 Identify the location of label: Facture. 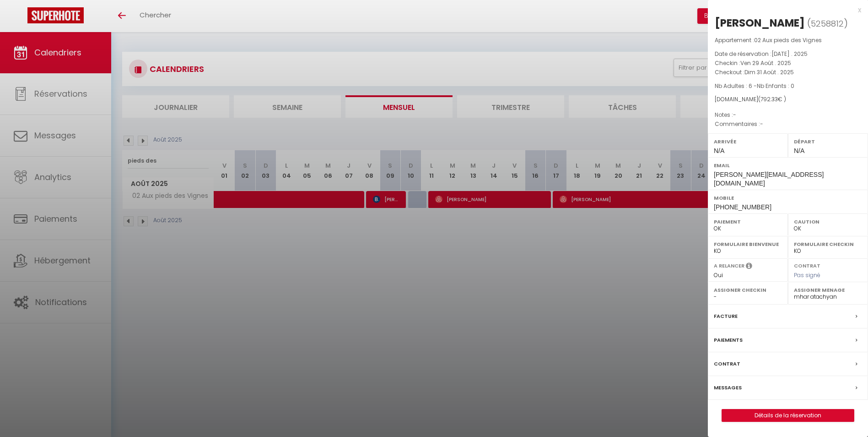
(726, 316).